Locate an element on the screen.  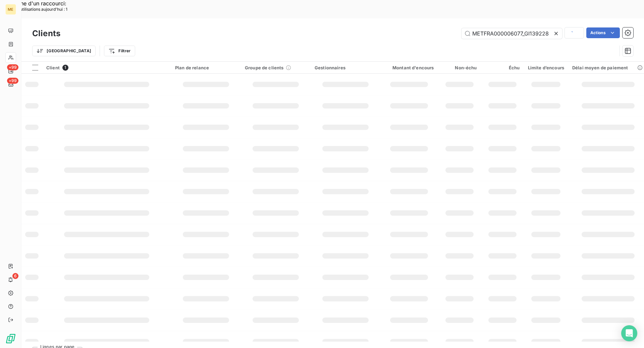
button: Filtrer is located at coordinates (119, 51).